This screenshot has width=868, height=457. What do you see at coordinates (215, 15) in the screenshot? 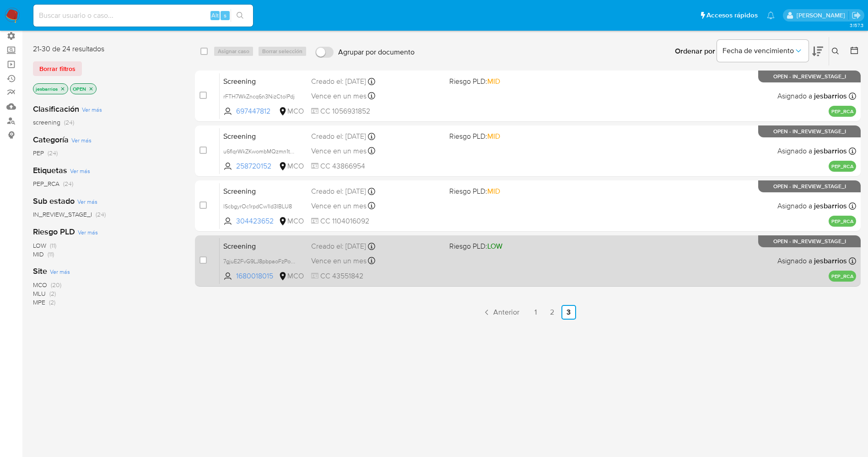
I see `span: Alt` at bounding box center [215, 15].